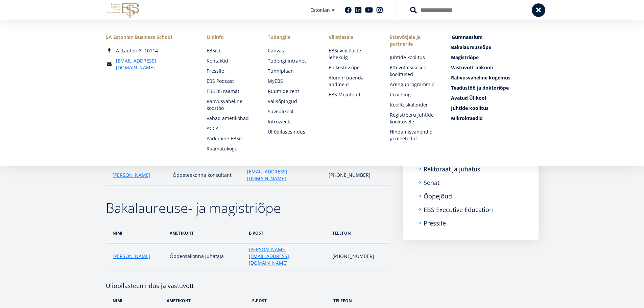 Image resolution: width=644 pixels, height=308 pixels. I want to click on a: Bakalaureuseõpe, so click(495, 47).